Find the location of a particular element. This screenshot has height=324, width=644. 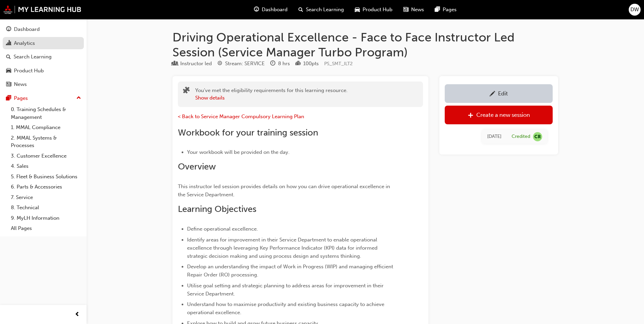

span: Understand how to maximise productivity and existing business capacity to achieve operational exc... is located at coordinates (286, 308).